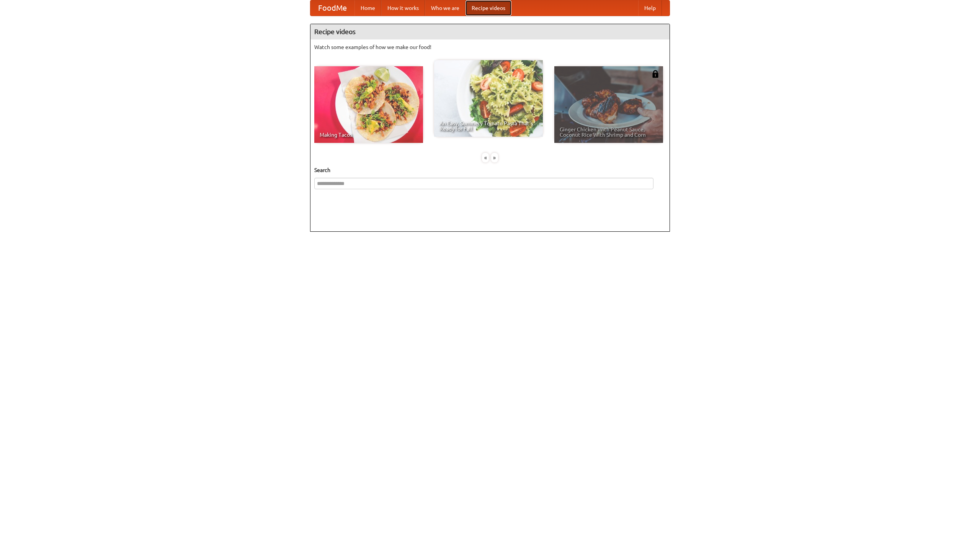  What do you see at coordinates (489, 98) in the screenshot?
I see `a: An Easy, Summery Tomato Pasta That's Ready for Fall` at bounding box center [489, 98].